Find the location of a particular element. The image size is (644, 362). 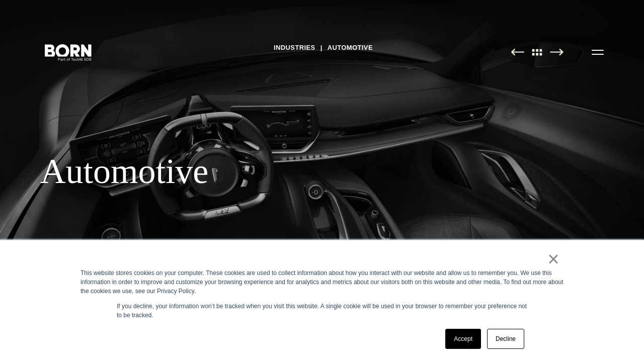

a: Automotive is located at coordinates (350, 48).